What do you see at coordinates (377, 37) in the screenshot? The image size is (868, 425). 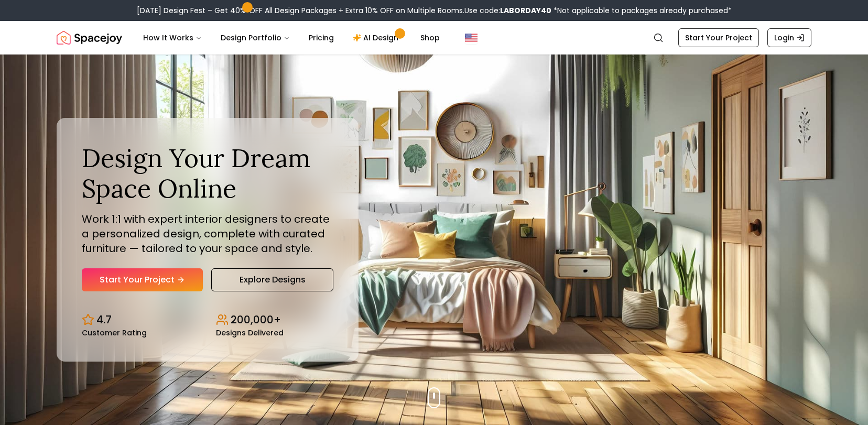 I see `a: AI Design` at bounding box center [377, 37].